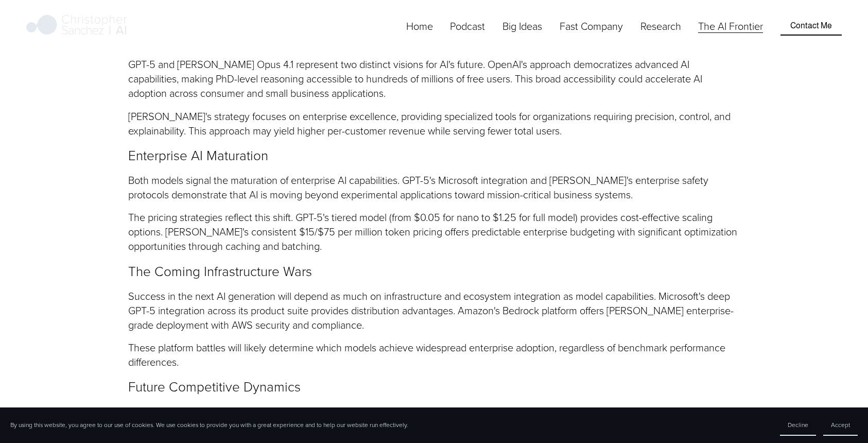 Image resolution: width=868 pixels, height=443 pixels. Describe the element at coordinates (840, 424) in the screenshot. I see `span: Accept` at that location.